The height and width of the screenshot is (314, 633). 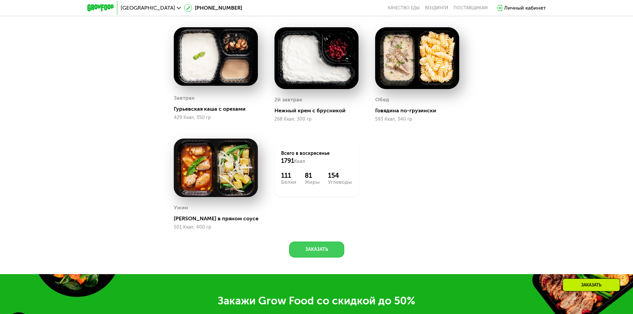 I want to click on div: 81, so click(x=312, y=176).